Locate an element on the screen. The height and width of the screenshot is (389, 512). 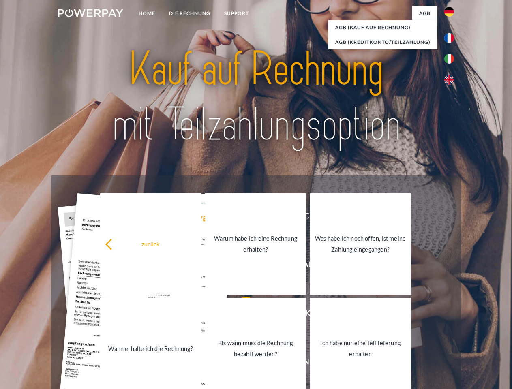
img: logo-powerpay-white.svg is located at coordinates (90, 13).